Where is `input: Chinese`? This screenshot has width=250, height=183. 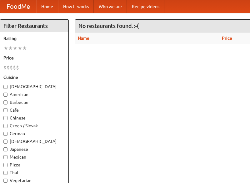
input: Chinese is located at coordinates (5, 118).